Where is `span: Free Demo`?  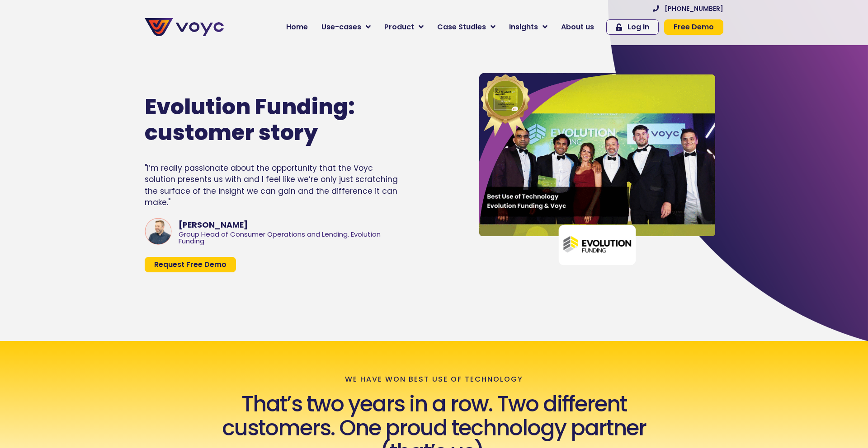 span: Free Demo is located at coordinates (693, 27).